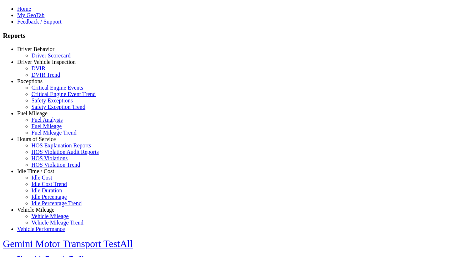 This screenshot has height=257, width=457. Describe the element at coordinates (49, 184) in the screenshot. I see `a: Idle Cost Trend` at that location.